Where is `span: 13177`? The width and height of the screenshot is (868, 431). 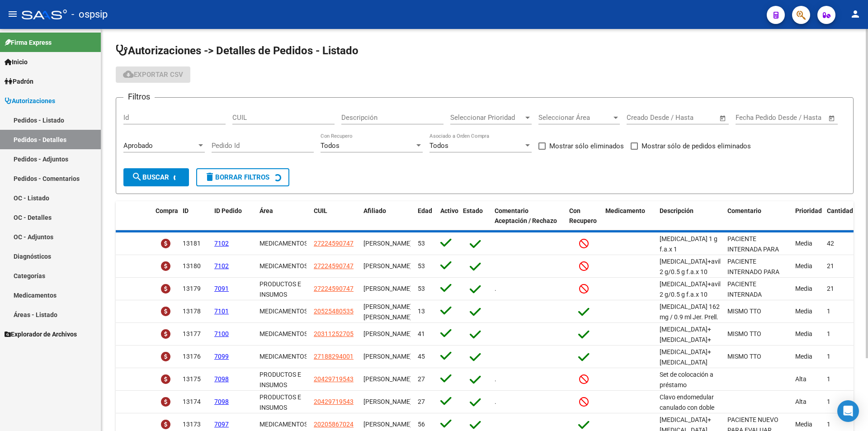
span: 13177 is located at coordinates (191, 334).